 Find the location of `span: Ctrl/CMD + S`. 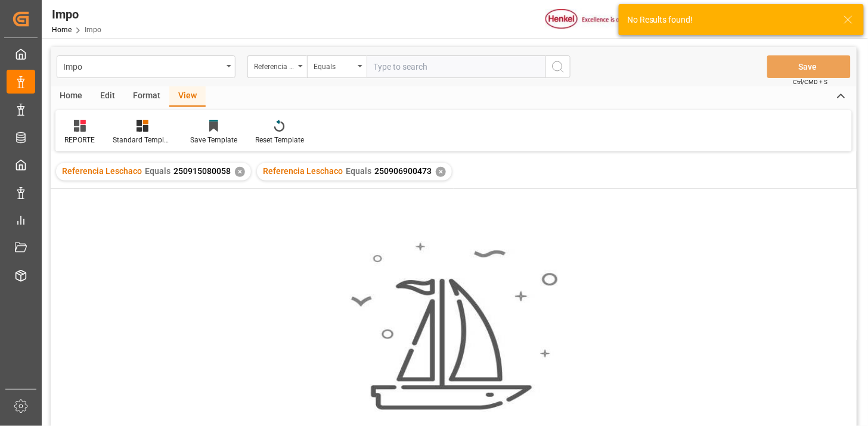

span: Ctrl/CMD + S is located at coordinates (810, 82).